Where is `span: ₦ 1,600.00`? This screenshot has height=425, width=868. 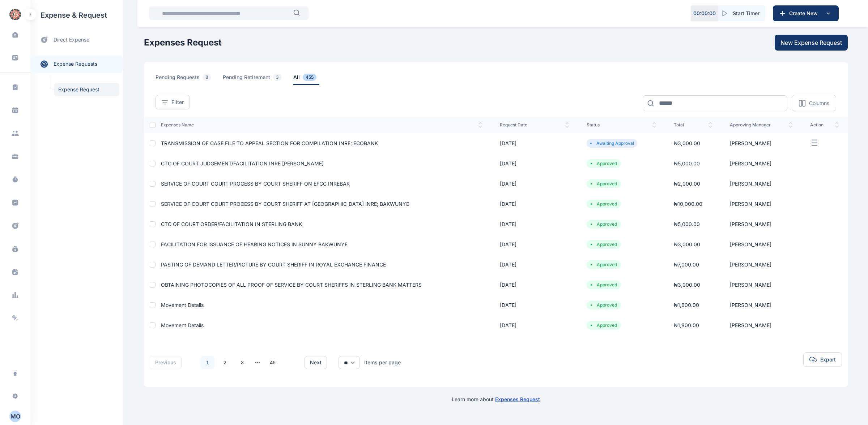
span: ₦ 1,600.00 is located at coordinates (686, 305).